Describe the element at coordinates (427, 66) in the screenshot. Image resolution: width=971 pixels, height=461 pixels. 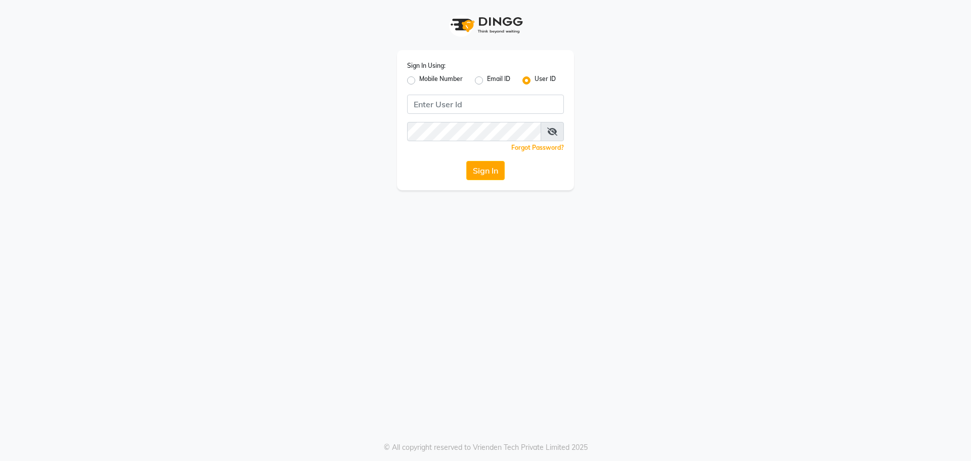
I see `label: Sign In Using:` at that location.